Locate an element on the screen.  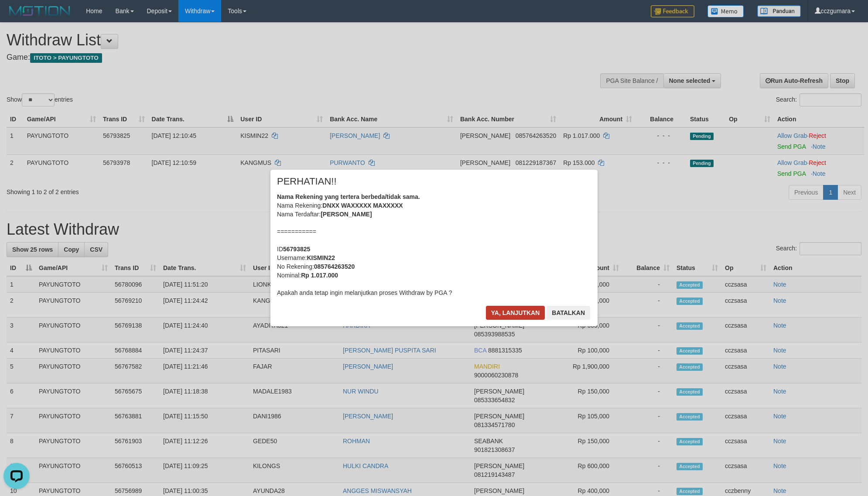
b: Rp 1.017.000 is located at coordinates (319, 275).